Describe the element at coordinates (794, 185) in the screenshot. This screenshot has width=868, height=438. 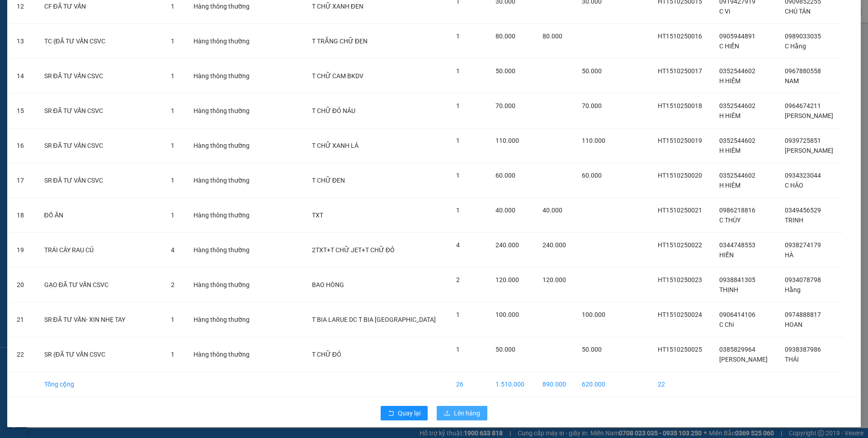
I see `span: C HẢO` at that location.